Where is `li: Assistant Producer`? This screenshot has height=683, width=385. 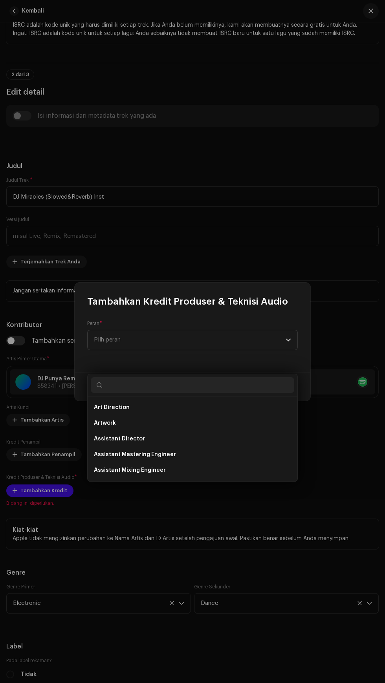
li: Assistant Producer is located at coordinates (192, 486).